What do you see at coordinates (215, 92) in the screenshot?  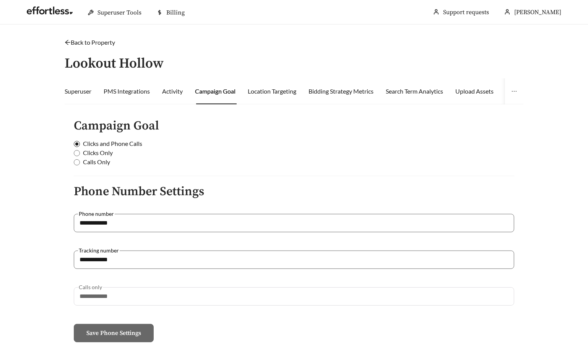 I see `div: Campaign Goal` at bounding box center [215, 92].